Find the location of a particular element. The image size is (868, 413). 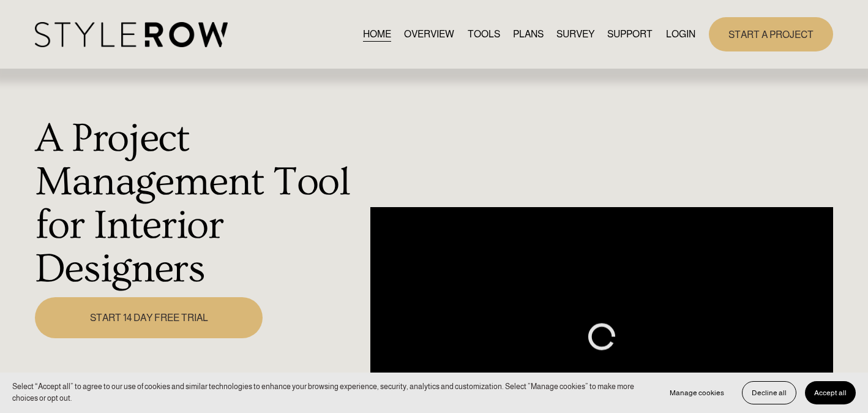

span: Accept all is located at coordinates (830, 392).